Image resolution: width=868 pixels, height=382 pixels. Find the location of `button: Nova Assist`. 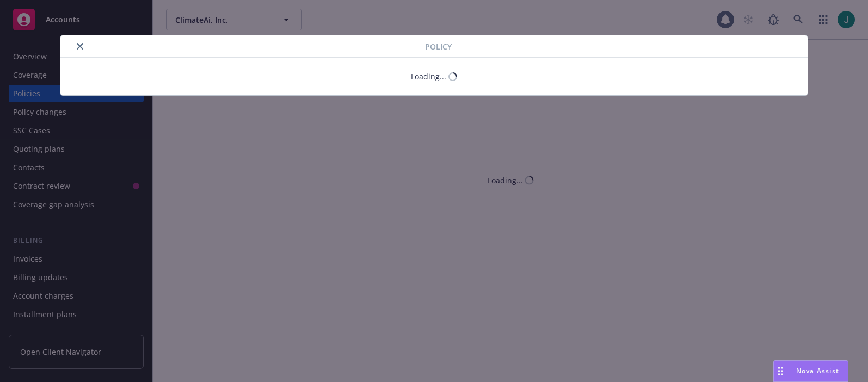

button: Nova Assist is located at coordinates (811, 372).